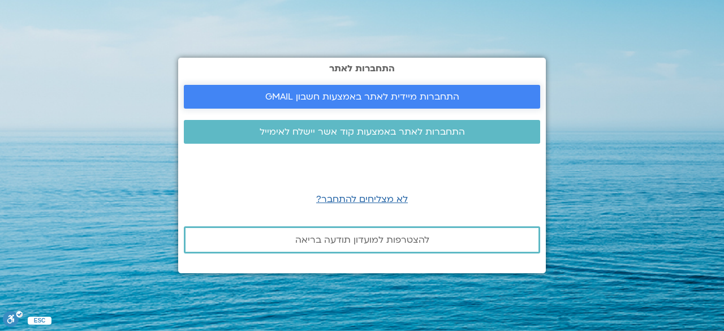 This screenshot has height=331, width=724. What do you see at coordinates (362, 132) in the screenshot?
I see `a: התחברות לאתר באמצעות קוד אשר יישלח לאימייל` at bounding box center [362, 132].